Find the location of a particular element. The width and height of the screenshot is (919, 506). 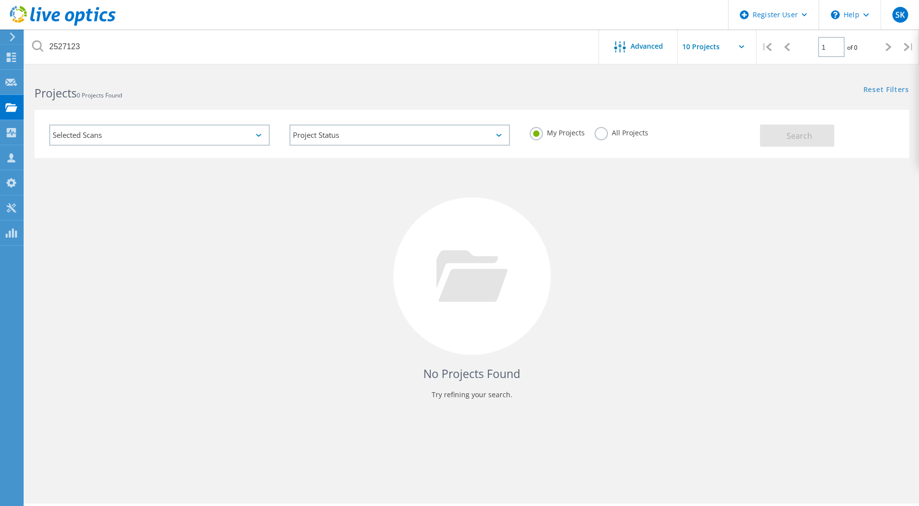

span: Advanced is located at coordinates (647, 46).